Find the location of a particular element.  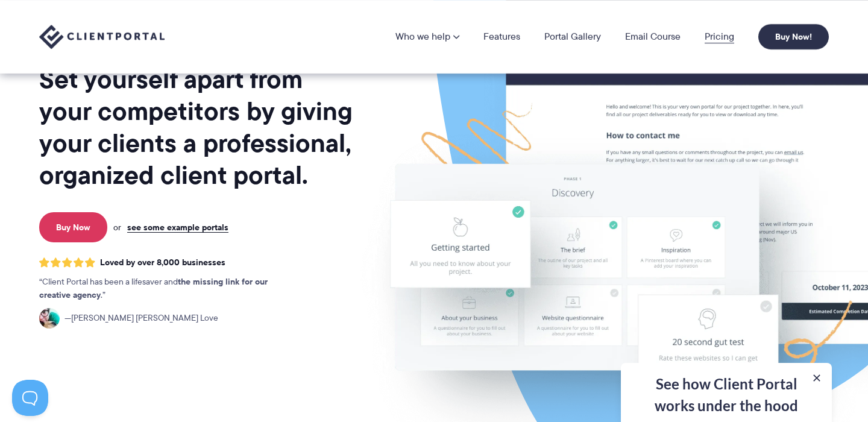

a: Buy Now! is located at coordinates (794, 37).